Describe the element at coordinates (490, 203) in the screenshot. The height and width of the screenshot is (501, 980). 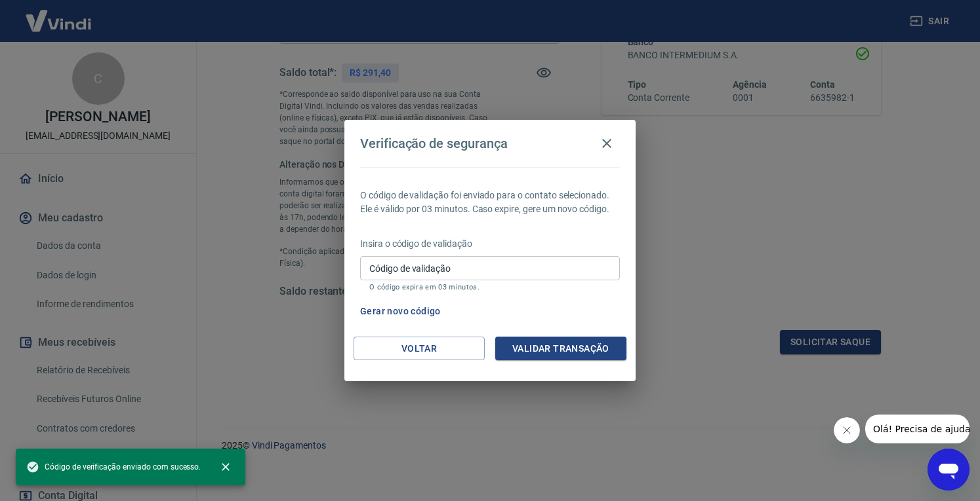
I see `p: O código de validação foi enviado para o contato selecionado. Ele é válido por 03 minutos. Caso e...` at that location.